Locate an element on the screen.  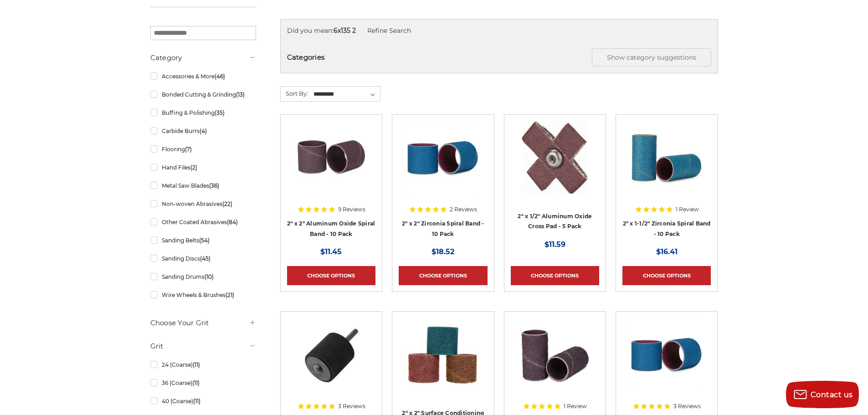
a: Metal Saw Blades is located at coordinates (203, 186).